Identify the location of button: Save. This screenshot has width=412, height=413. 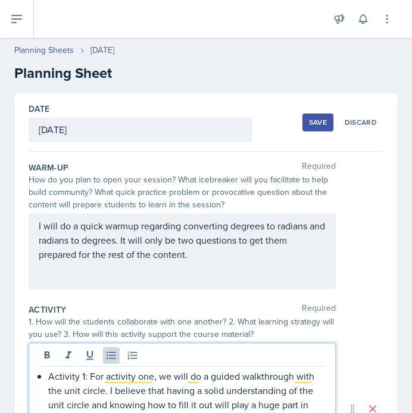
(318, 123).